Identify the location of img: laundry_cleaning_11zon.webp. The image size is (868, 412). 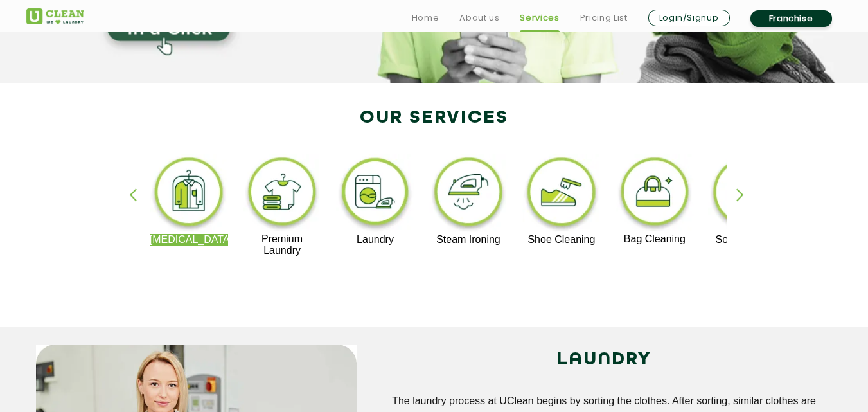
(375, 194).